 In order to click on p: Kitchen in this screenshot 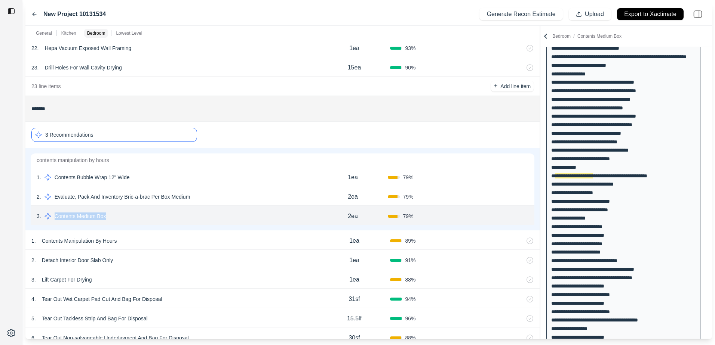, I will do `click(69, 33)`.